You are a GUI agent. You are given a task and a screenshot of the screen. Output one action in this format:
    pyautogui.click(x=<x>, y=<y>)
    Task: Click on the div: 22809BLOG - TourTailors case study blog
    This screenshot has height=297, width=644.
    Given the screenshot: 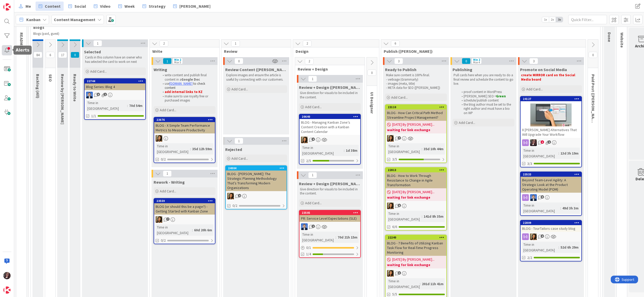 What is the action you would take?
    pyautogui.click(x=551, y=227)
    